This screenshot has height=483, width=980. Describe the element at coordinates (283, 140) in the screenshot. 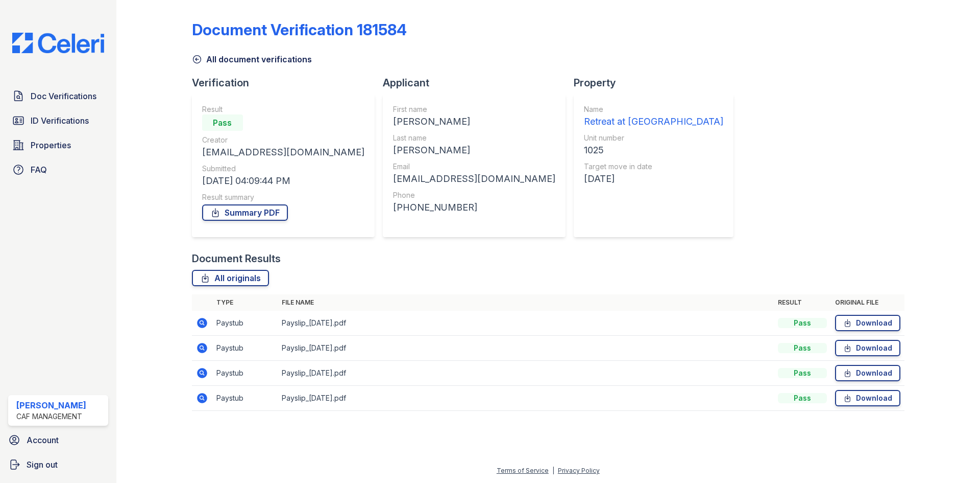

I see `div: Creator` at that location.